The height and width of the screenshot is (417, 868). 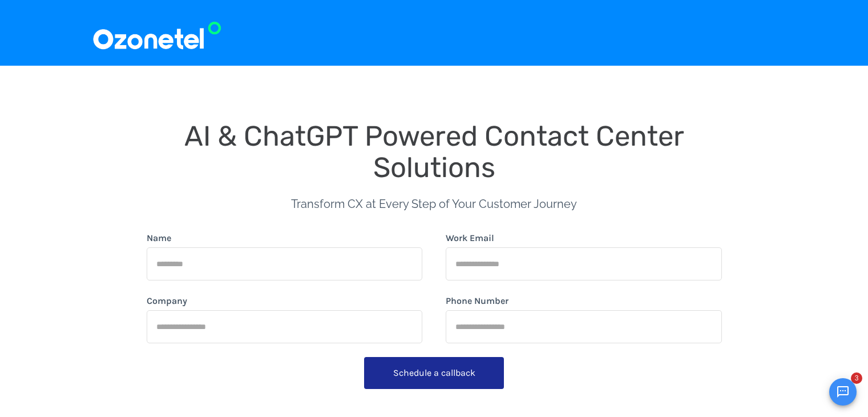 What do you see at coordinates (434, 312) in the screenshot?
I see `form: form` at bounding box center [434, 312].